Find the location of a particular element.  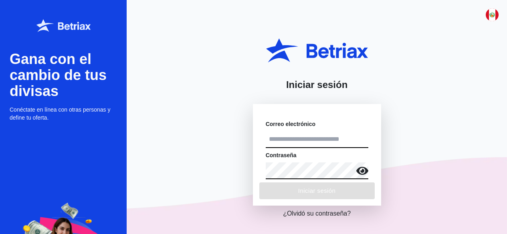

img: Logotipo de Betriax is located at coordinates (63, 26).